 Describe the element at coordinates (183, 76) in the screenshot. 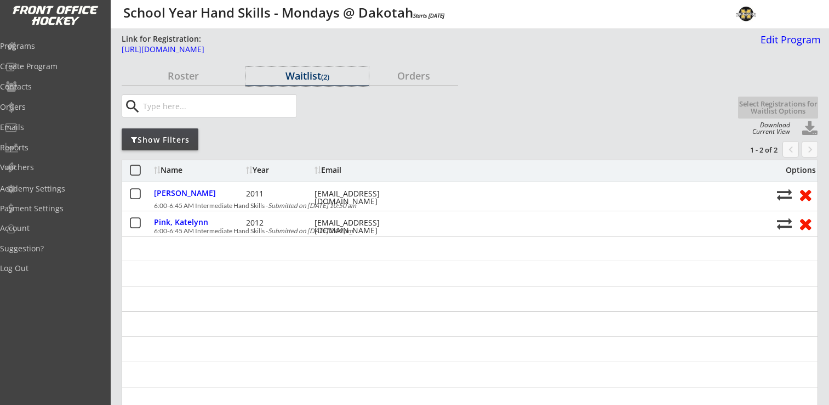

I see `div: Roster` at that location.